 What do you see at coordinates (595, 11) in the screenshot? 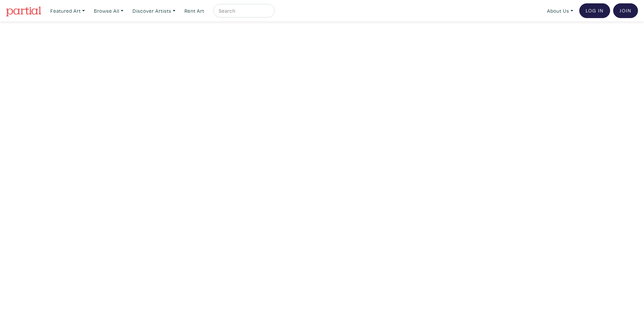
I see `a: Log In` at bounding box center [595, 11].